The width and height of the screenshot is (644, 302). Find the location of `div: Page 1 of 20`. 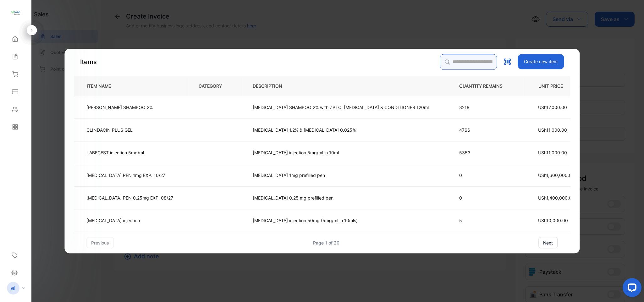

div: Page 1 of 20 is located at coordinates (326, 243).